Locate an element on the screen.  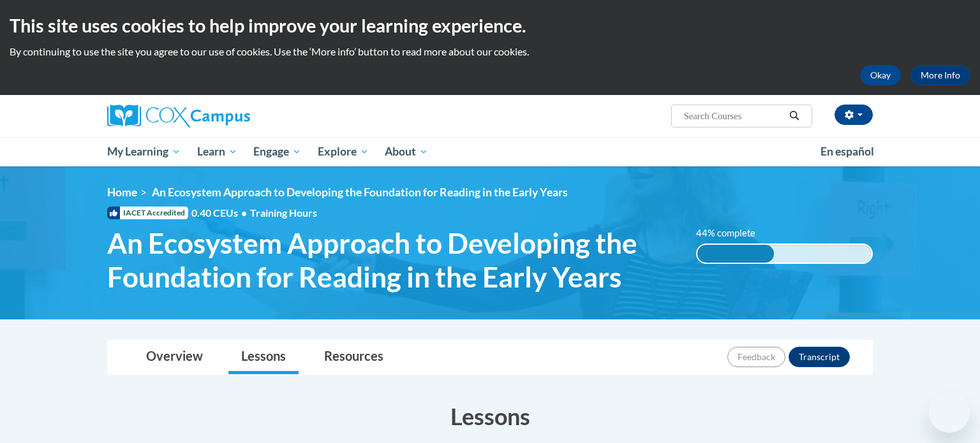
span: IACET Accredited is located at coordinates (147, 213).